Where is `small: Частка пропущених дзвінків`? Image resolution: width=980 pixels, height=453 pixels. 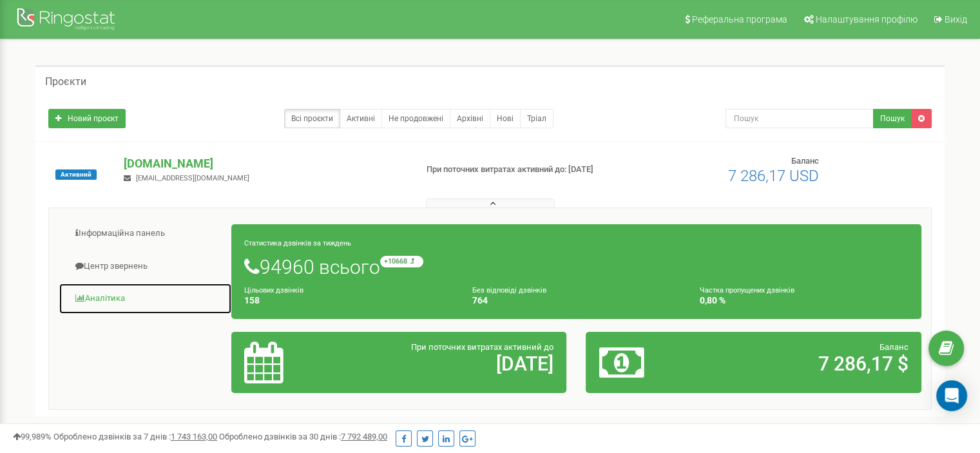
small: Частка пропущених дзвінків is located at coordinates (747, 290).